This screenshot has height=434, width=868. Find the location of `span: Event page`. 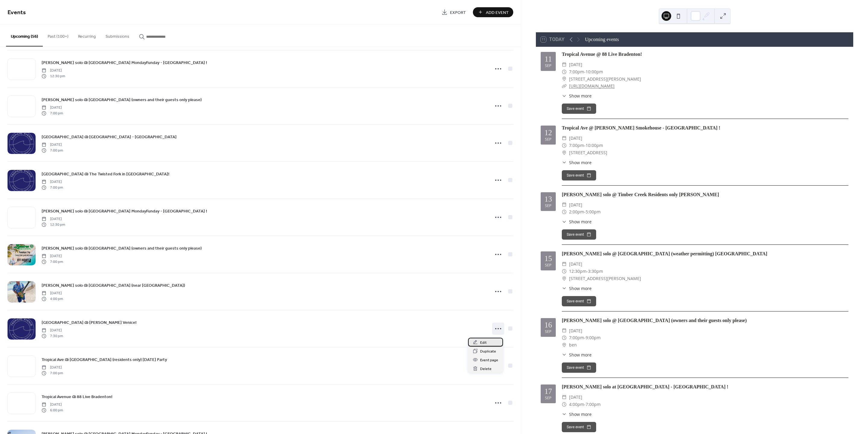

span: Event page is located at coordinates (490, 360).